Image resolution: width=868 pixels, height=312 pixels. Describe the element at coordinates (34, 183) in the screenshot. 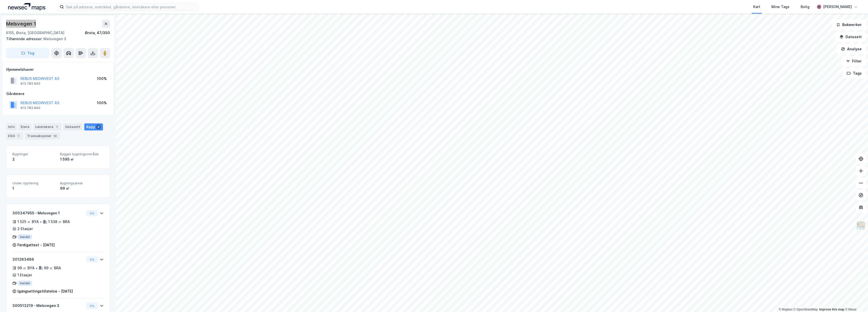

I see `span: Under oppføring` at that location.